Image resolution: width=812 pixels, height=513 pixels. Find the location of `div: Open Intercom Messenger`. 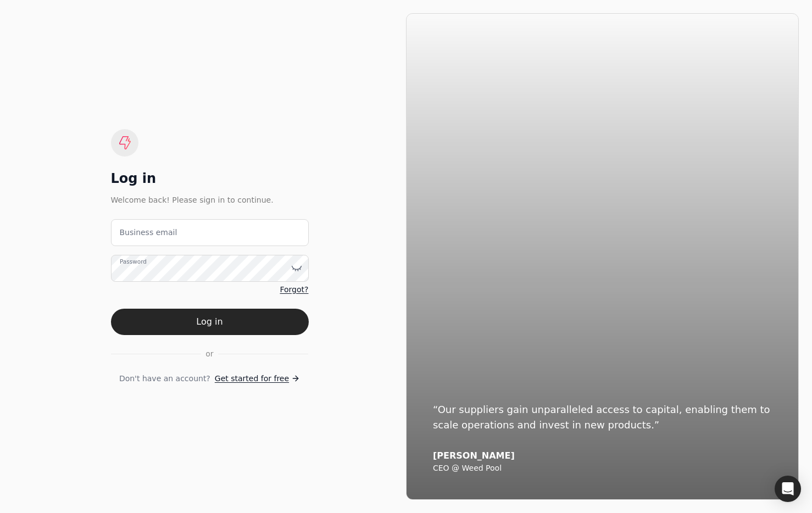

div: Open Intercom Messenger is located at coordinates (788, 488).